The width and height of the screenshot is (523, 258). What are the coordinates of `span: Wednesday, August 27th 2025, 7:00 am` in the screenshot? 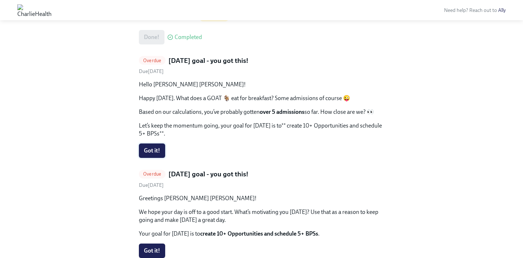 It's located at (151, 71).